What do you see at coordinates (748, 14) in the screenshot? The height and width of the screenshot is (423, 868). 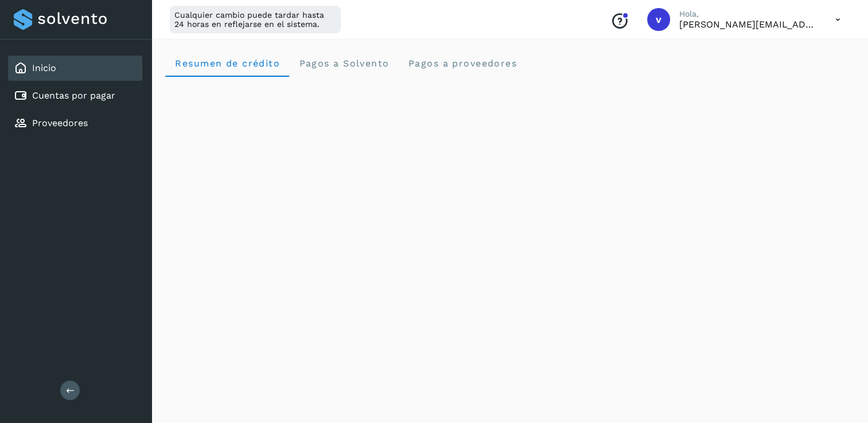 I see `p: Hola,` at bounding box center [748, 14].